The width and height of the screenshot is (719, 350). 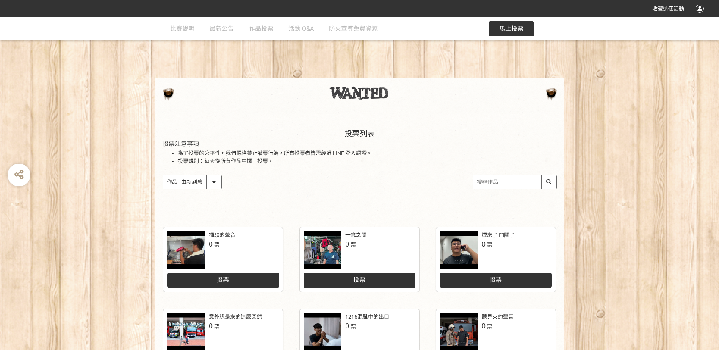 What do you see at coordinates (261, 28) in the screenshot?
I see `span: 作品投票` at bounding box center [261, 28].